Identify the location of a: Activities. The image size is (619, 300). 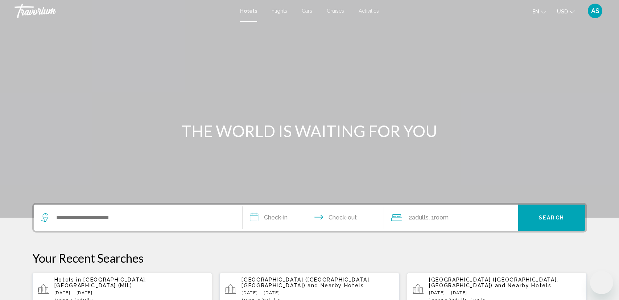
(369, 11).